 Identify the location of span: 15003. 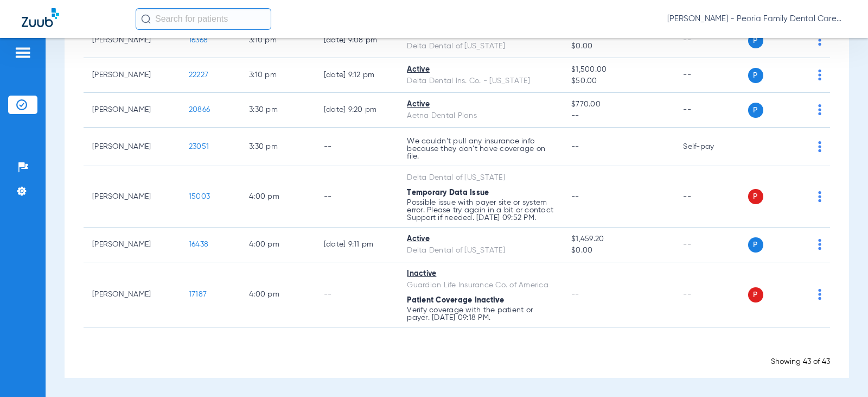
(199, 196).